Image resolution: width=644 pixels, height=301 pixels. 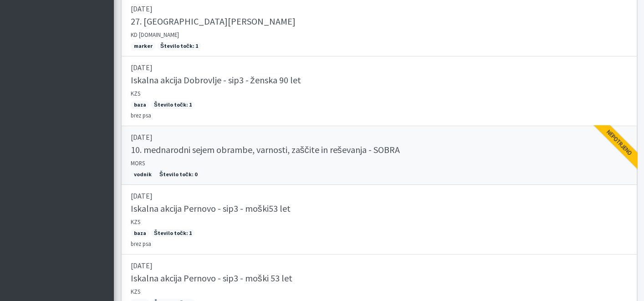 What do you see at coordinates (142, 175) in the screenshot?
I see `span: vodnik` at bounding box center [142, 175].